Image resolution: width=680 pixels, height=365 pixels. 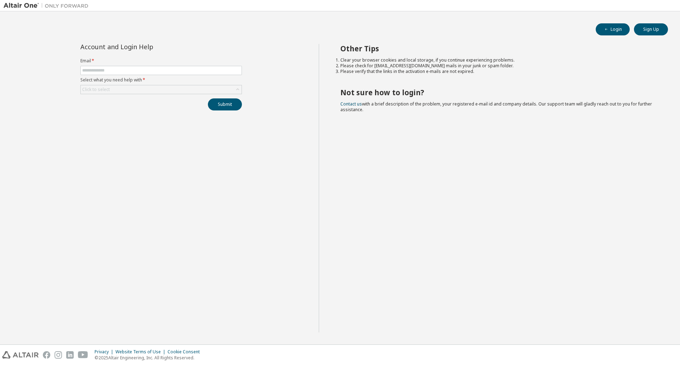 What do you see at coordinates (161, 80) in the screenshot?
I see `label: Select what you need help with` at bounding box center [161, 80].